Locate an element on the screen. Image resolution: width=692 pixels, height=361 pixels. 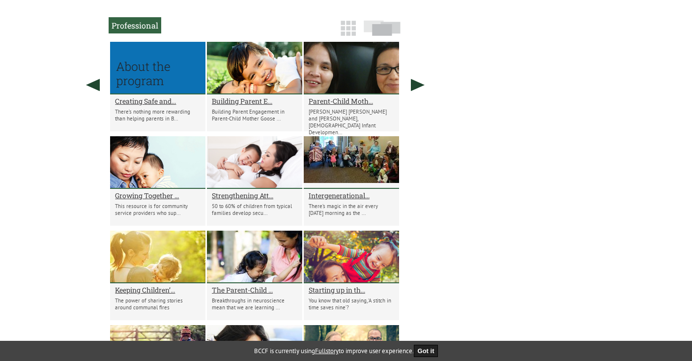
h2: Keeping Children’... is located at coordinates (158, 289).